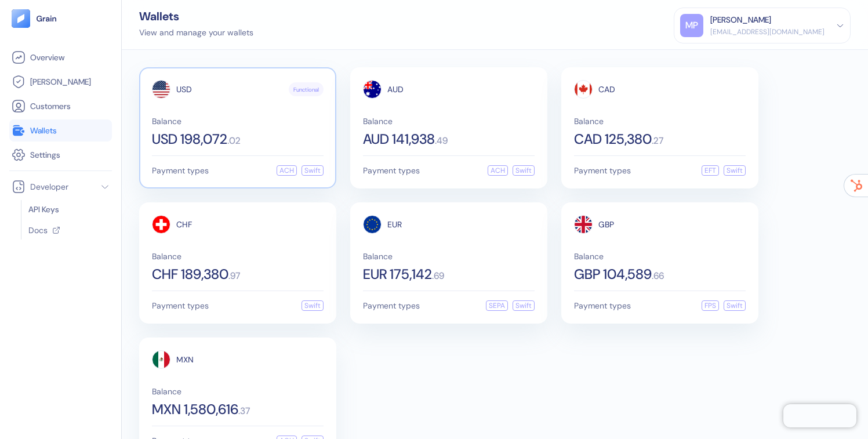  I want to click on img: logo, so click(46, 18).